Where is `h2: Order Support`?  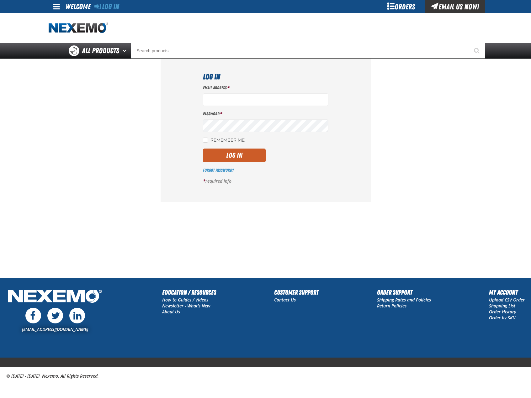 h2: Order Support is located at coordinates (404, 292).